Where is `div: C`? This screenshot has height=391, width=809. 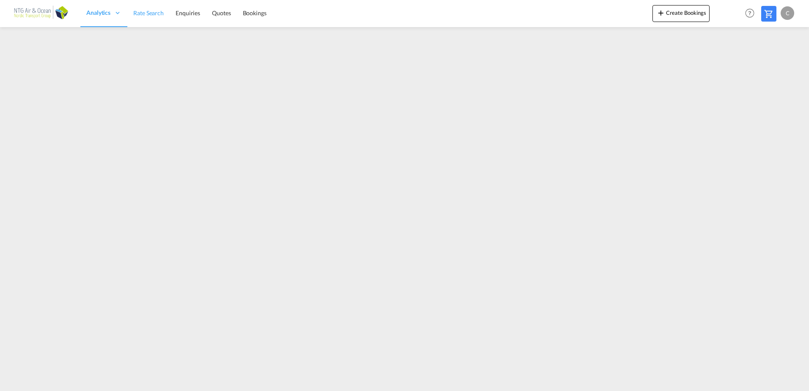 div: C is located at coordinates (787, 13).